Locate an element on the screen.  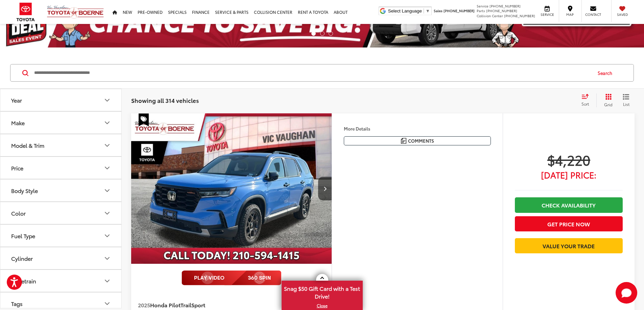
a: Select Language​ is located at coordinates (409, 10).